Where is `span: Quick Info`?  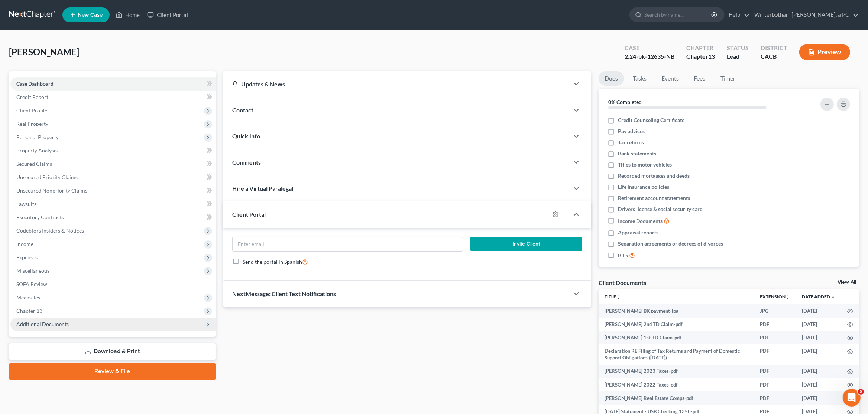 span: Quick Info is located at coordinates (246, 136).